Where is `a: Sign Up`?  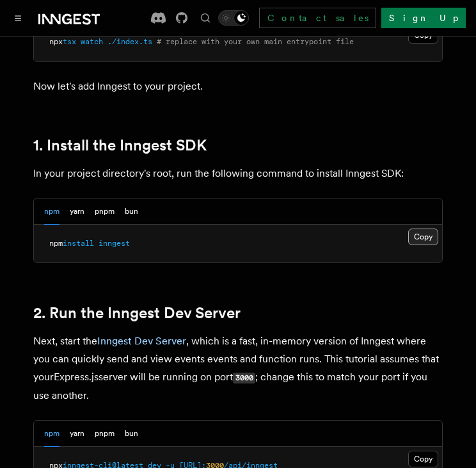 a: Sign Up is located at coordinates (423, 18).